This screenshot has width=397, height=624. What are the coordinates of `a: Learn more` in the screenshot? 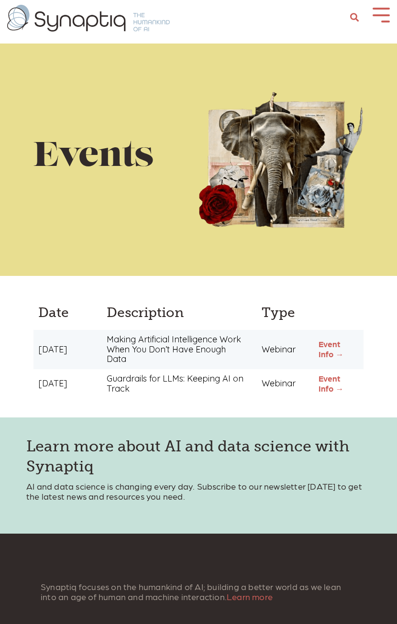 It's located at (250, 596).